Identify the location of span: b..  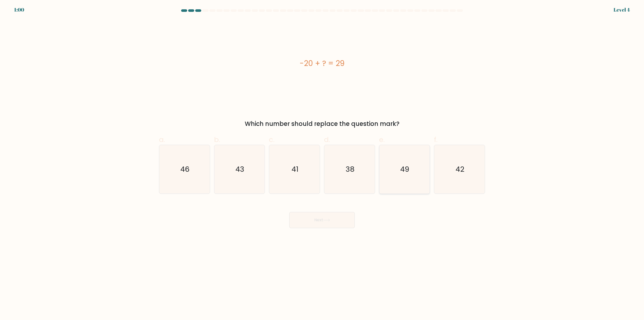
(217, 139).